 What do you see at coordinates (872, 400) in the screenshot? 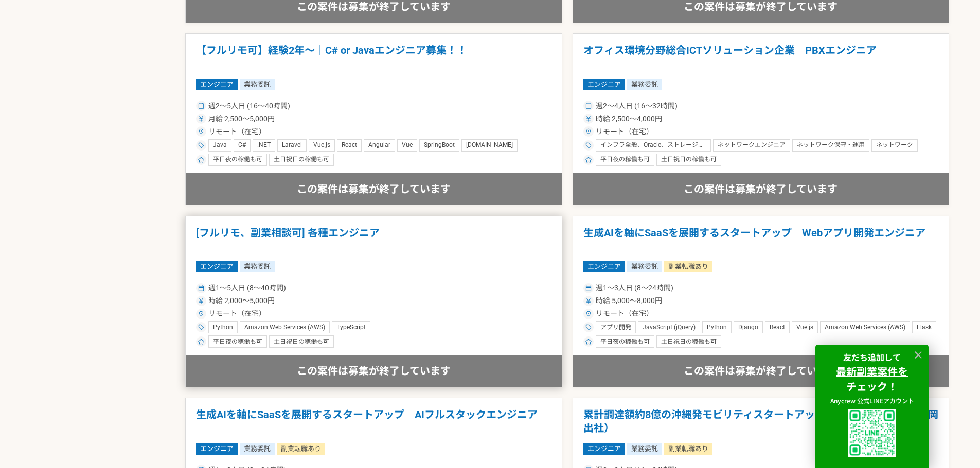
I see `span: Anycrew 公式LINEアカウント` at bounding box center [872, 400].